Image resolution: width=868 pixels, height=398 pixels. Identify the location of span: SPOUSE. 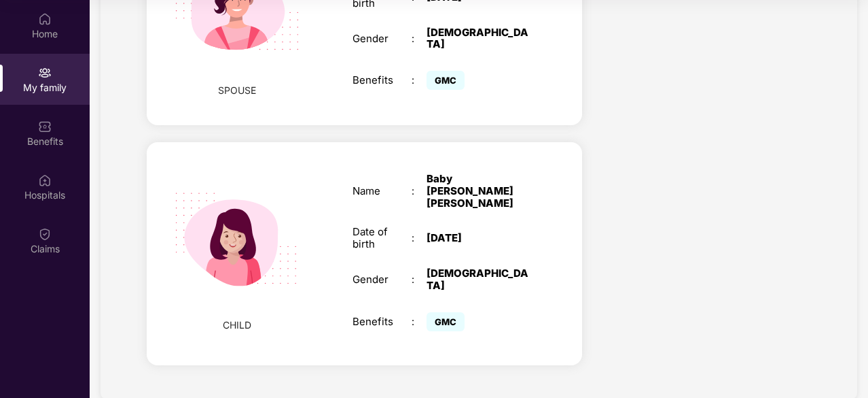
(237, 91).